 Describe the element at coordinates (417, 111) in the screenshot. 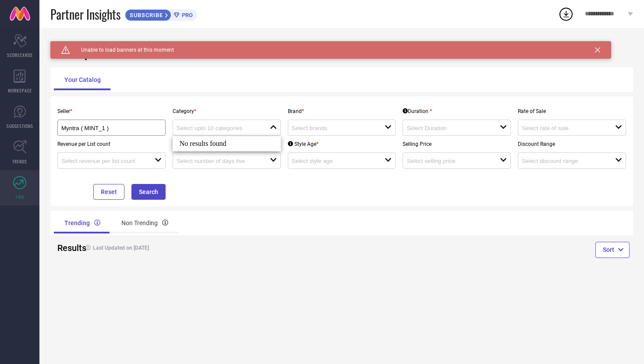

I see `div: Duration` at that location.